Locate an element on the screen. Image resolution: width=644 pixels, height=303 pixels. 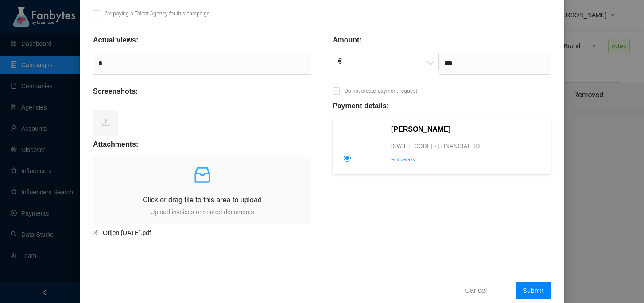
p: Upload invoices or related documents is located at coordinates (202, 212).